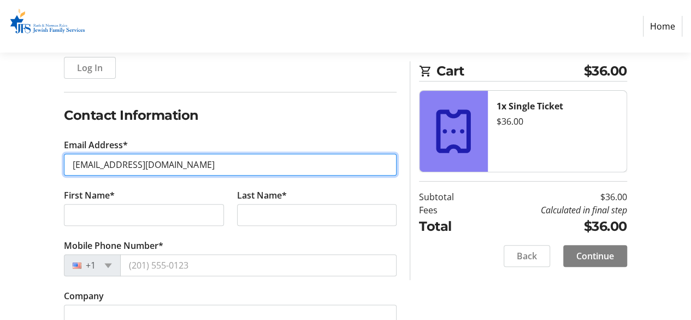 This screenshot has height=320, width=691. I want to click on span: Continue, so click(595, 256).